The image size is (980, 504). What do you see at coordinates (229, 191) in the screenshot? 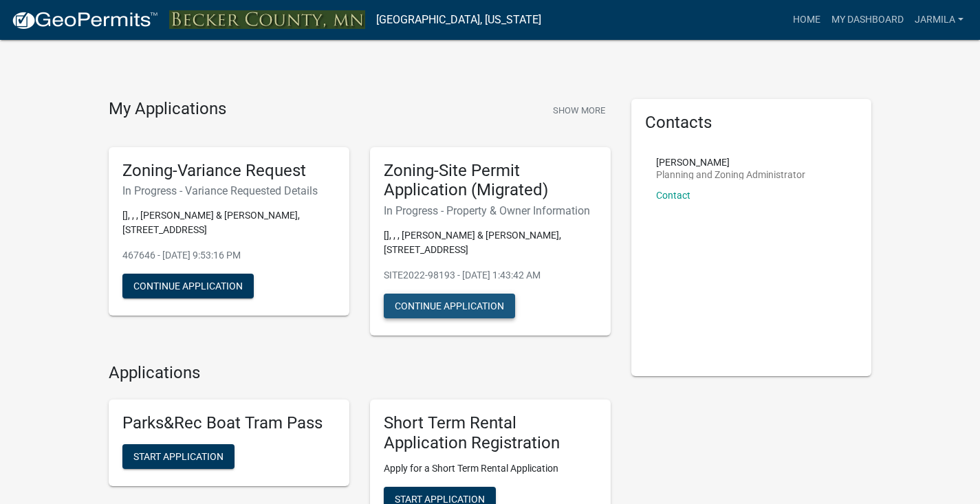
I see `h6: In Progress - Variance Requested Details` at bounding box center [229, 191].